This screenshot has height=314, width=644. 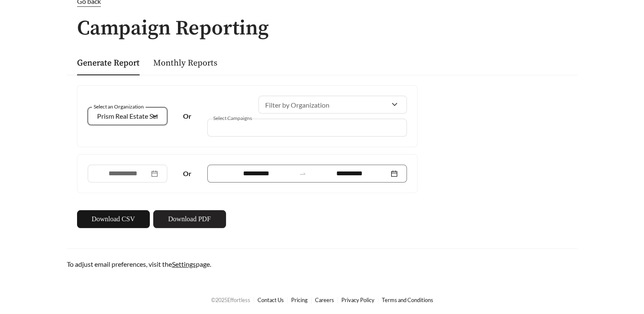 I want to click on span: To adjust email preferences, visit the page., so click(x=139, y=264).